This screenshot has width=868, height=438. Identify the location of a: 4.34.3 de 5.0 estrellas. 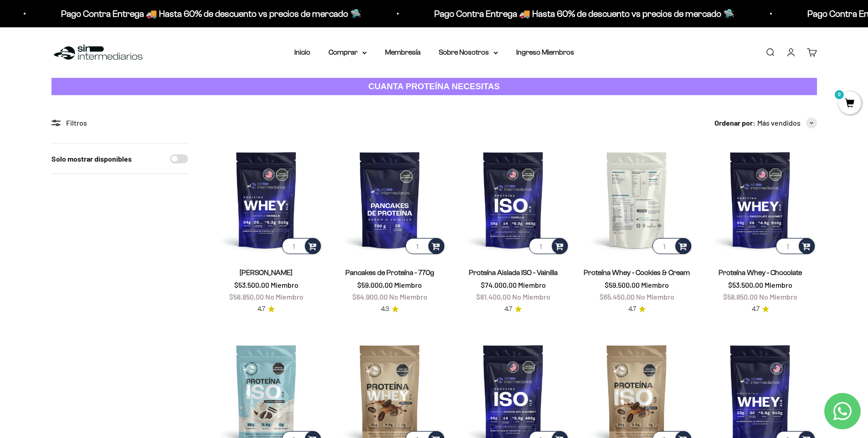
(390, 310).